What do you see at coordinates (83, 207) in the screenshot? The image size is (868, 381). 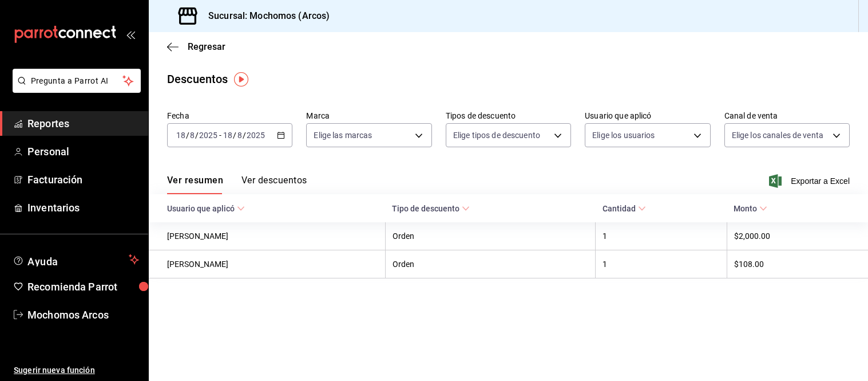 I see `span: Inventarios` at bounding box center [83, 207].